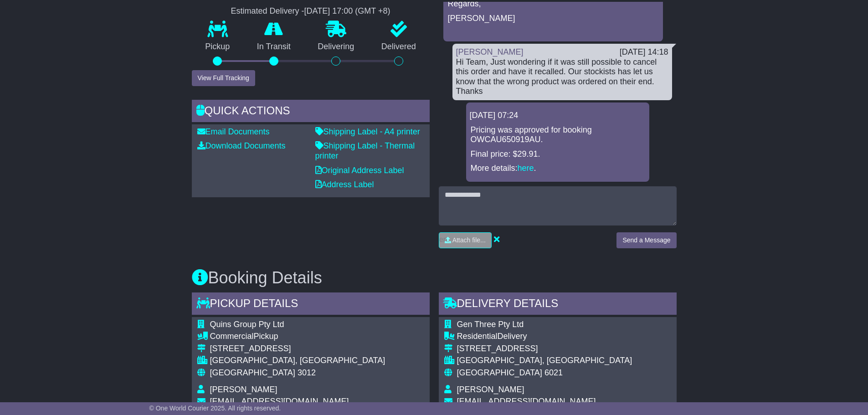  Describe the element at coordinates (544, 337) in the screenshot. I see `div: Delivery` at that location.